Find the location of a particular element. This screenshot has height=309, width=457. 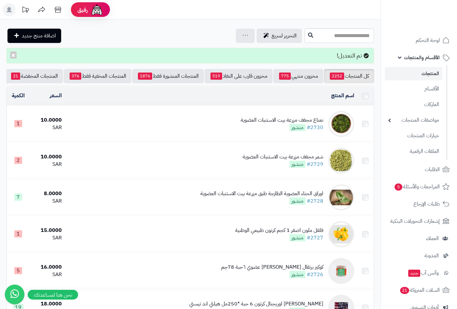

a: اسم المنتج is located at coordinates (342, 96).